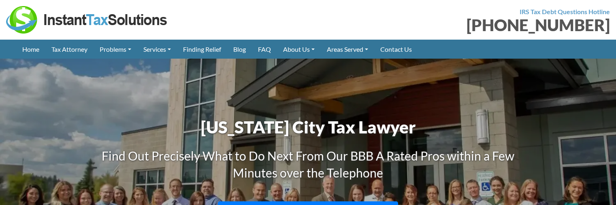 This screenshot has height=205, width=616. Describe the element at coordinates (202, 49) in the screenshot. I see `a: Finding Relief` at that location.